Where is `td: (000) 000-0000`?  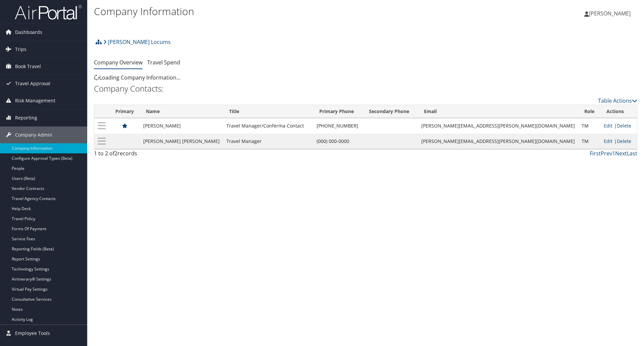
td: (000) 000-0000 is located at coordinates (338, 141).